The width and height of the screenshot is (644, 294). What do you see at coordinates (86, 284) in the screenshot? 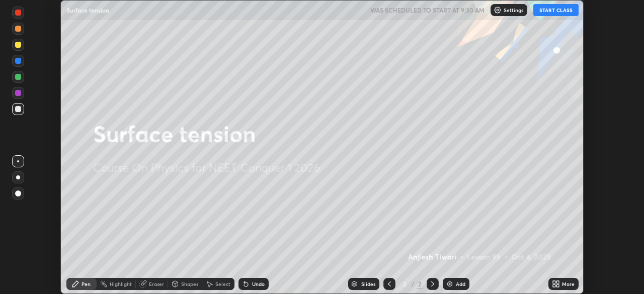
I see `div: Pen` at bounding box center [86, 284].